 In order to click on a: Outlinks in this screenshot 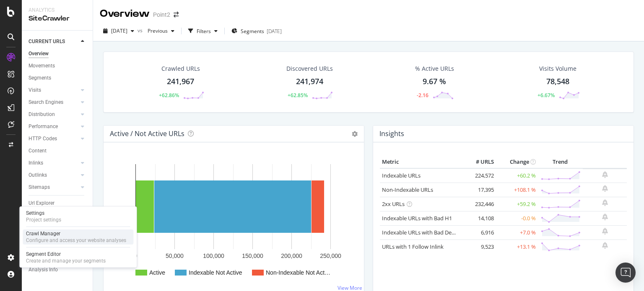, I will do `click(53, 175)`.